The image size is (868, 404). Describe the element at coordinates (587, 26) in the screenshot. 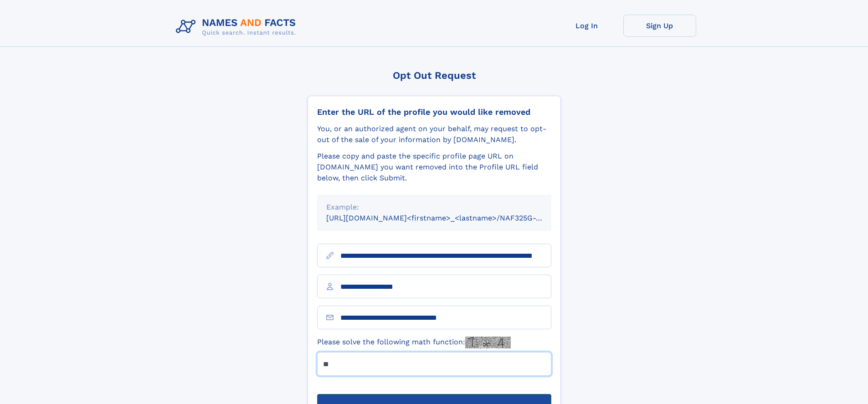

I see `a: Log In` at that location.